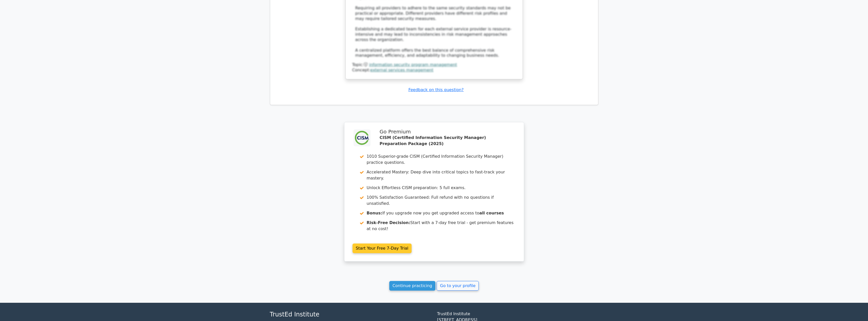 This screenshot has height=321, width=868. What do you see at coordinates (434, 70) in the screenshot?
I see `div: Concept:` at bounding box center [434, 70].